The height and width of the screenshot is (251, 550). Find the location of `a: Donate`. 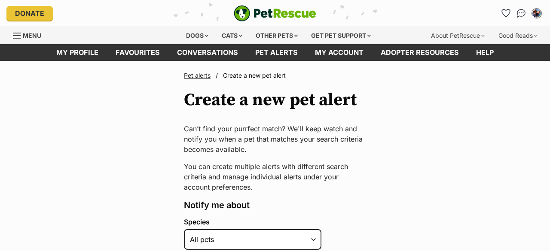

a: Donate is located at coordinates (30, 13).